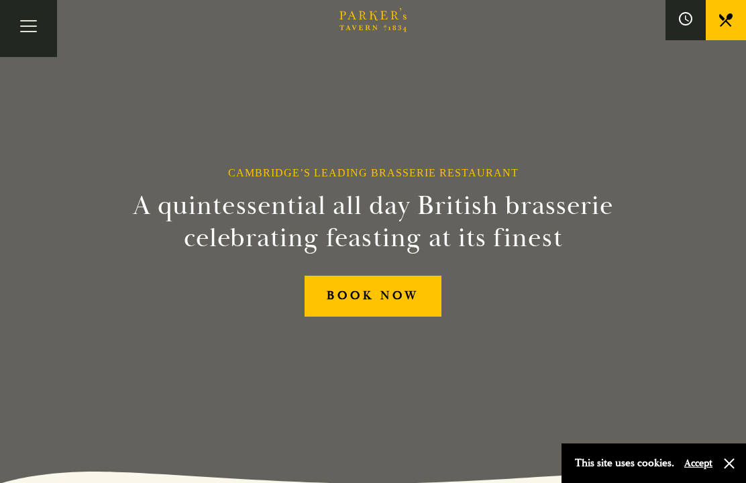 This screenshot has height=483, width=746. I want to click on button: Accept, so click(698, 463).